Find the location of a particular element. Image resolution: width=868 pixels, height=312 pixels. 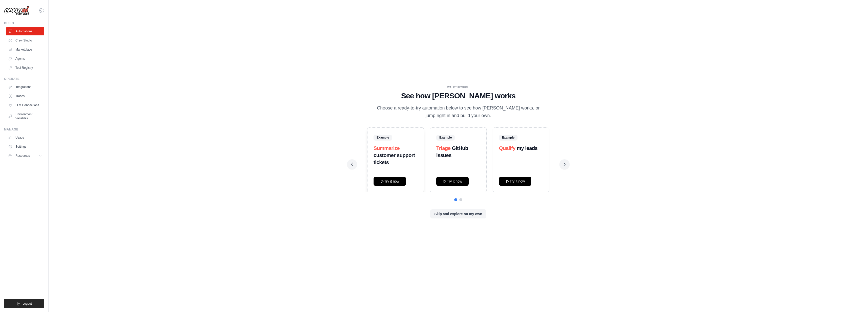

a: Marketplace is located at coordinates (25, 50).